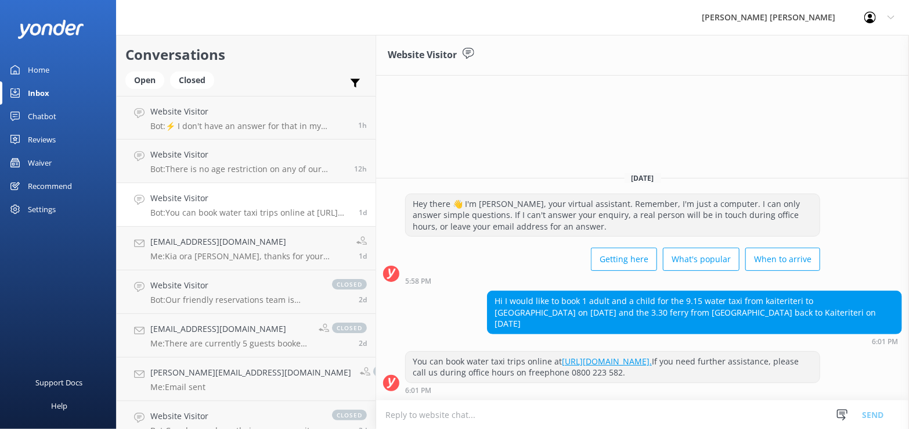  Describe the element at coordinates (38, 93) in the screenshot. I see `div: Inbox` at that location.